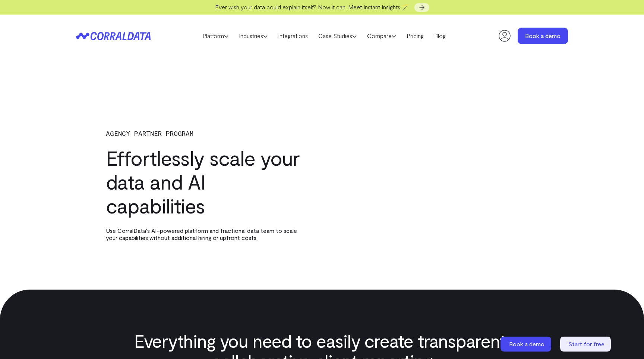  What do you see at coordinates (415, 35) in the screenshot?
I see `a: Pricing` at bounding box center [415, 35].